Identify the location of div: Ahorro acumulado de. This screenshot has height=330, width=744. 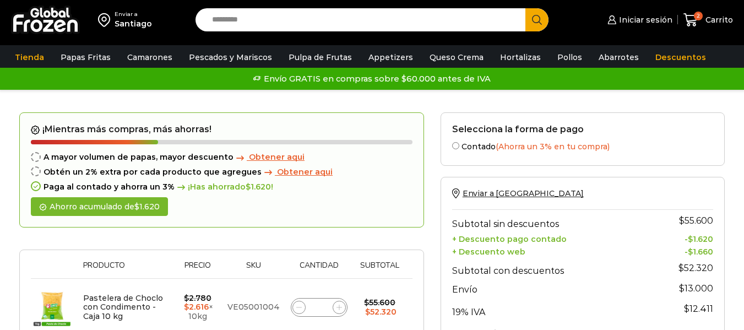
(99, 206).